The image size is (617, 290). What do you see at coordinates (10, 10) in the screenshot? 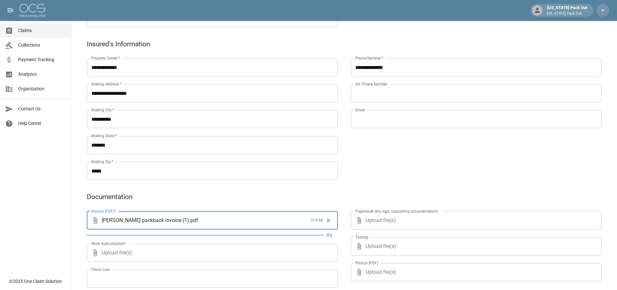
I see `button: open drawer` at bounding box center [10, 10].